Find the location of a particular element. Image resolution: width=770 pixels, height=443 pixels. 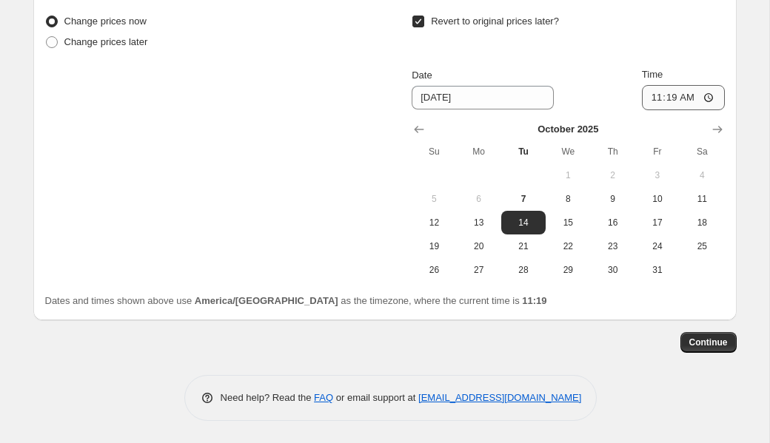

span: 15 is located at coordinates (568, 223).